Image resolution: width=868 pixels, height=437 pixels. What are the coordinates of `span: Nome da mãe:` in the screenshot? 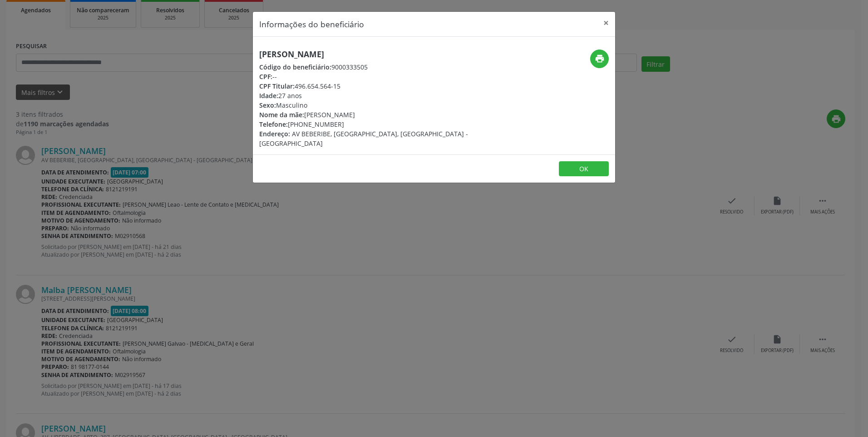 It's located at (282, 114).